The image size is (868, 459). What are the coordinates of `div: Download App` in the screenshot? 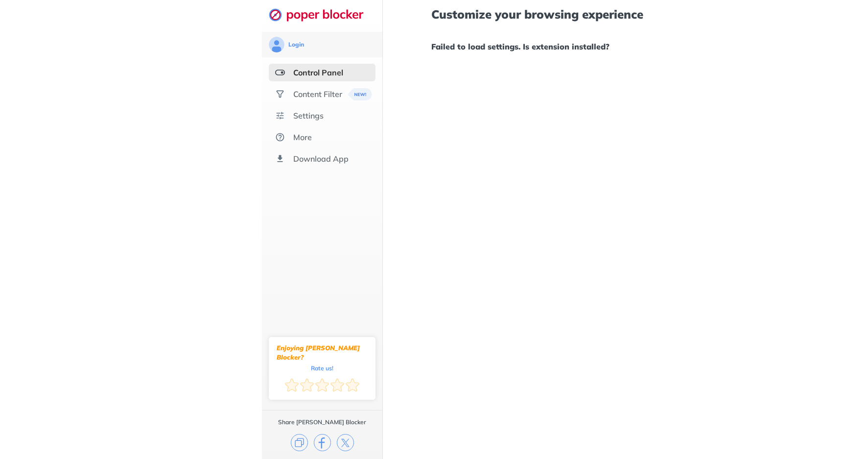 It's located at (320, 158).